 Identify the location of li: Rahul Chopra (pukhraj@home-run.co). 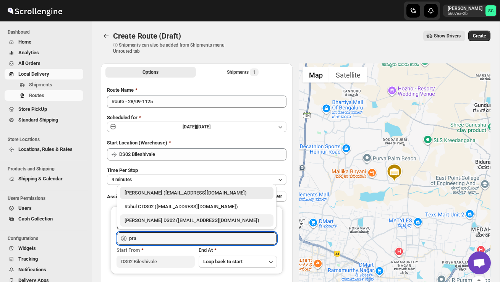
(197, 193).